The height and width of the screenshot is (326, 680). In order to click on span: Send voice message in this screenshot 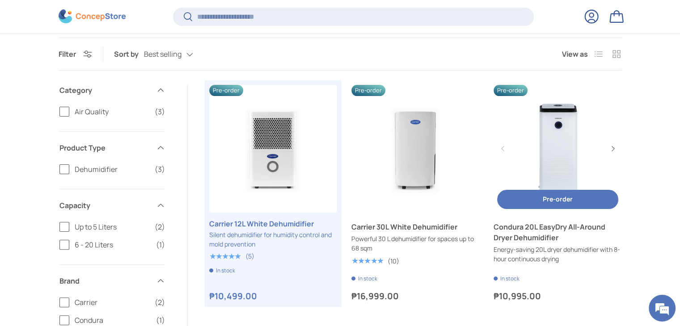, I will do `click(146, 257)`.